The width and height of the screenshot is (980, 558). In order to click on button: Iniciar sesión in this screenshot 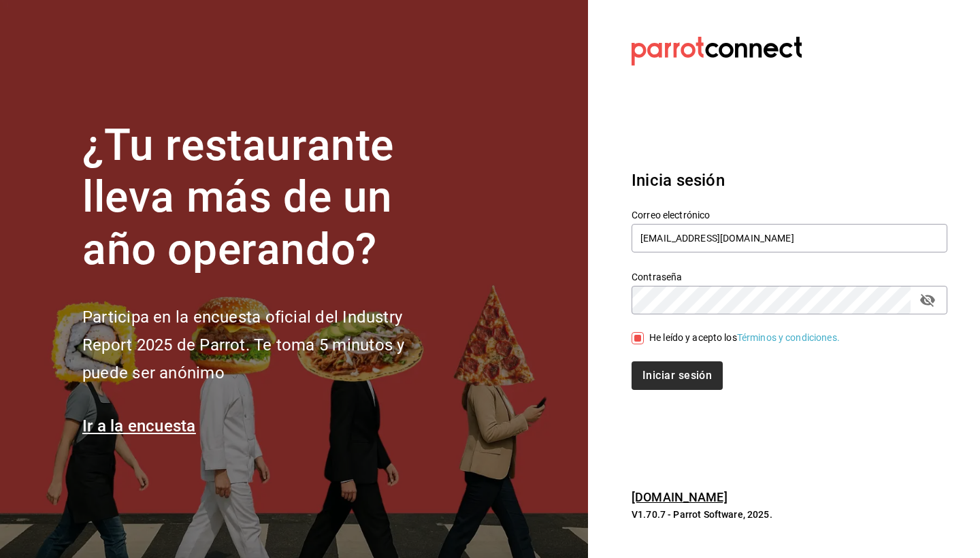, I will do `click(677, 376)`.